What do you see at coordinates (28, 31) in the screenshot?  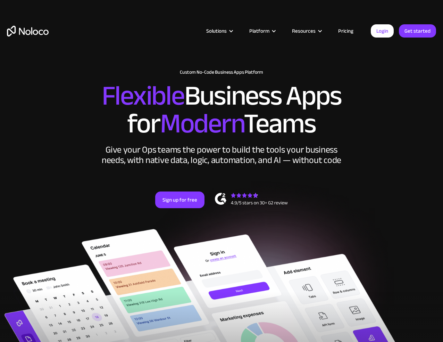 I see `a: home` at bounding box center [28, 31].